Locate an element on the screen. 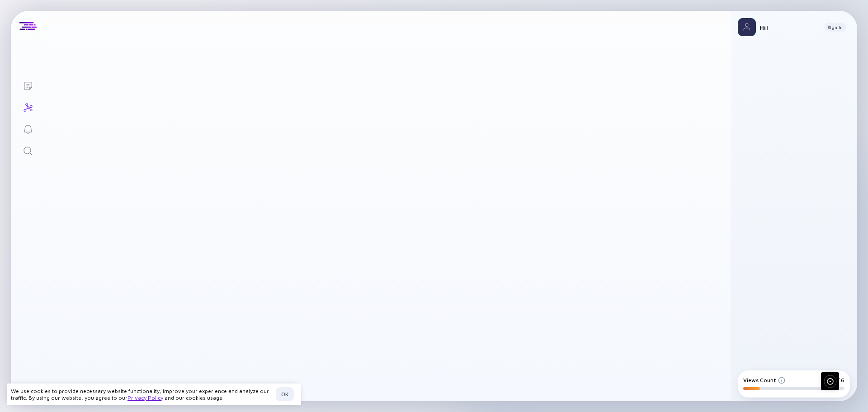 Image resolution: width=868 pixels, height=412 pixels. img: Profile Picture is located at coordinates (747, 27).